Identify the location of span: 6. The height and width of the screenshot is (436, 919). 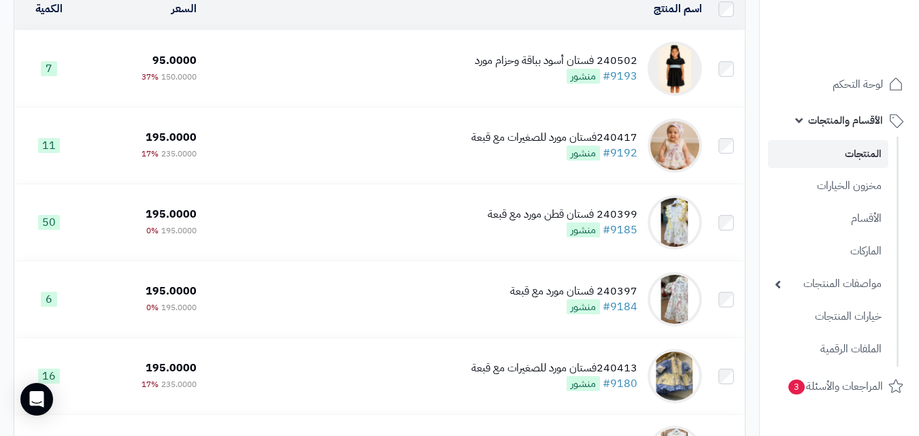
(49, 299).